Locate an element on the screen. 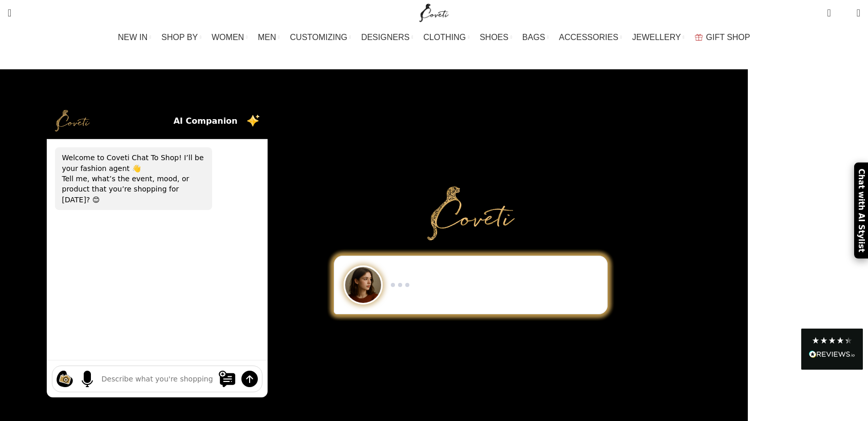  div: My Wishlist is located at coordinates (844, 13).